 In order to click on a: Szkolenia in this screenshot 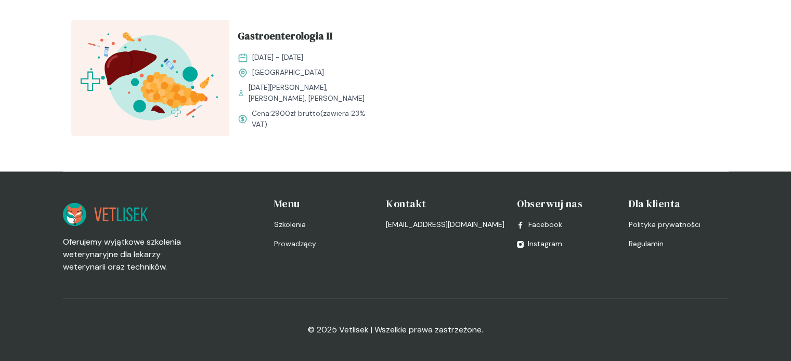, I will do `click(323, 225)`.